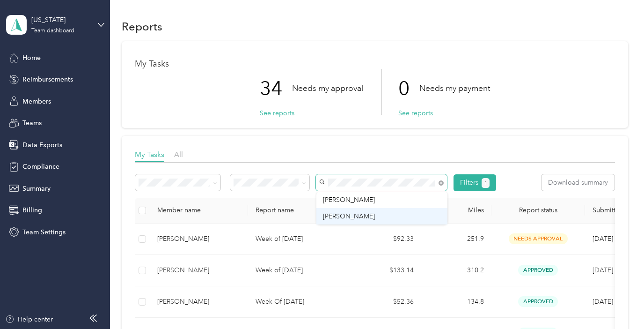 This screenshot has width=644, height=329. Describe the element at coordinates (456, 270) in the screenshot. I see `td: 310.2` at that location.